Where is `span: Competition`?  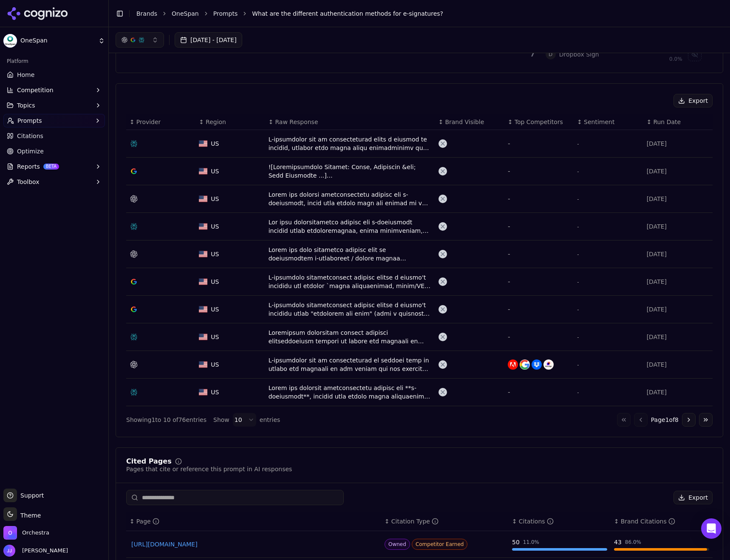 span: Competition is located at coordinates (35, 90).